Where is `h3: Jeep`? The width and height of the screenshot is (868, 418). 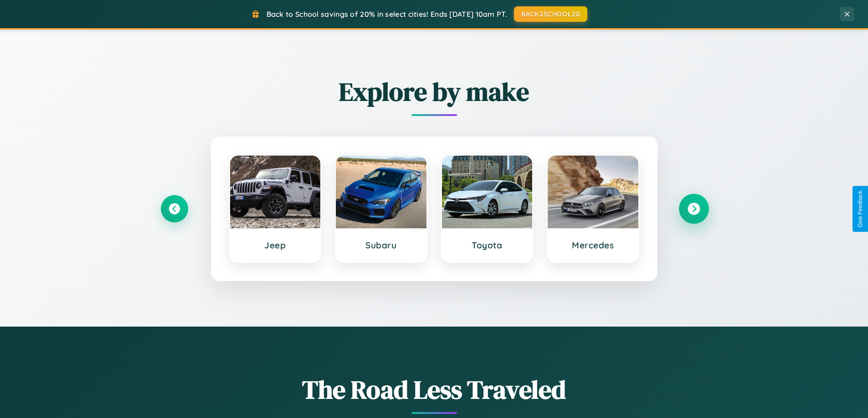 h3: Jeep is located at coordinates (275, 245).